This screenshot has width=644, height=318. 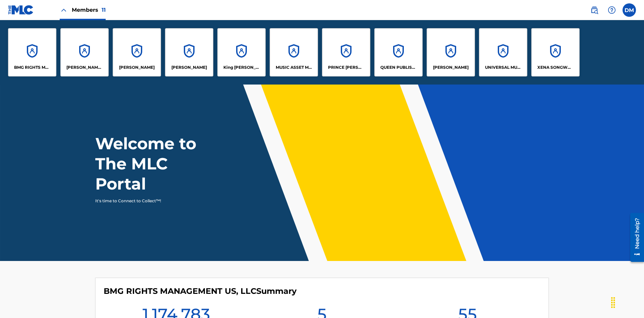 What do you see at coordinates (32, 68) in the screenshot?
I see `p: BMG RIGHTS MANAGEMENT US, LLC` at bounding box center [32, 68].